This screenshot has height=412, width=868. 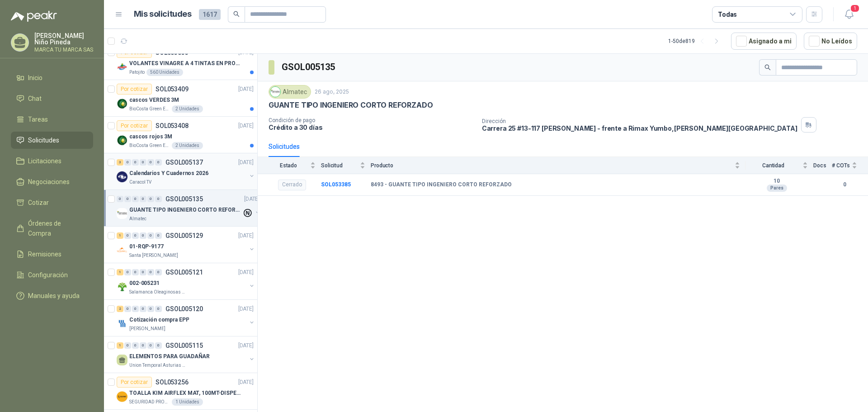 What do you see at coordinates (52, 182) in the screenshot?
I see `a: Negociaciones` at bounding box center [52, 182].